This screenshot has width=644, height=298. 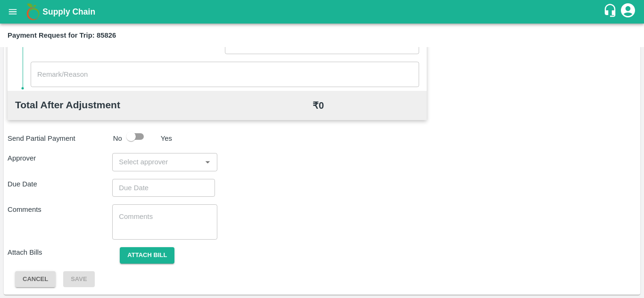 I want to click on b: Total After Adjustment, so click(x=68, y=104).